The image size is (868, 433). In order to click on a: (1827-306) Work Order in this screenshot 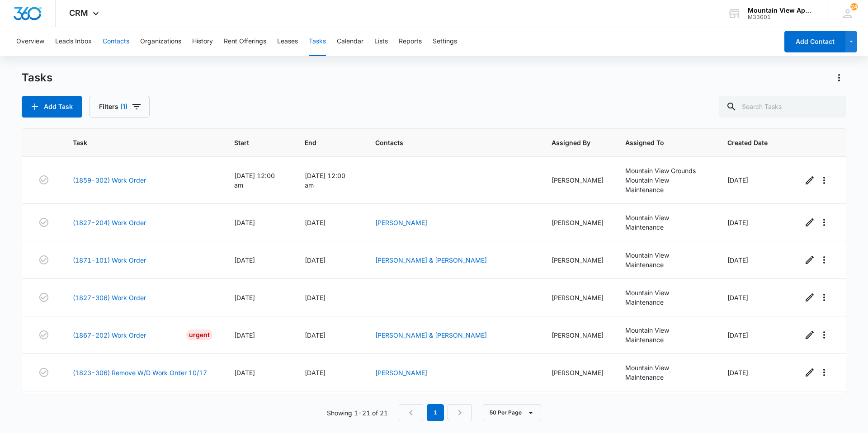, I will do `click(110, 298)`.